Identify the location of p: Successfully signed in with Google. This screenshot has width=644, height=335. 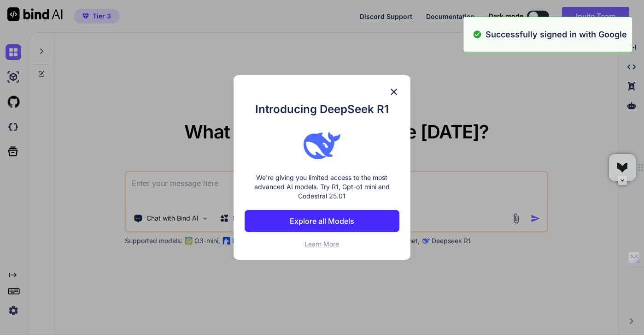
(556, 34).